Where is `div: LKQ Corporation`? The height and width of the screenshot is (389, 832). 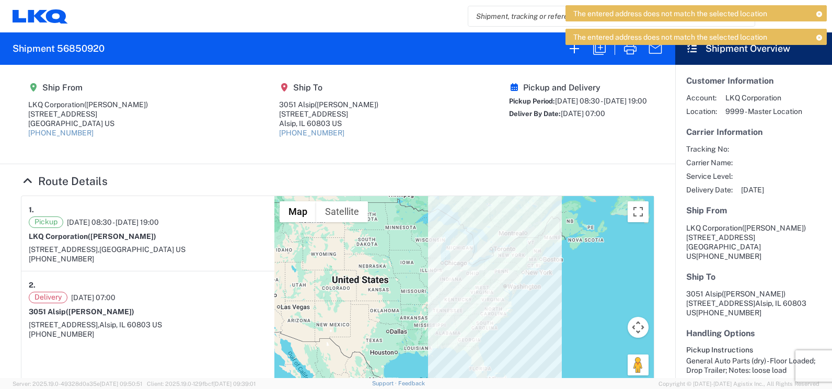
div: LKQ Corporation is located at coordinates (88, 104).